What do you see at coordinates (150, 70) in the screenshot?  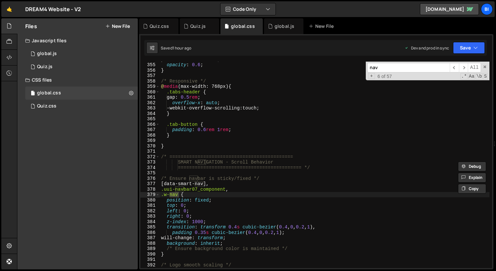 I see `div: 356` at bounding box center [150, 70].